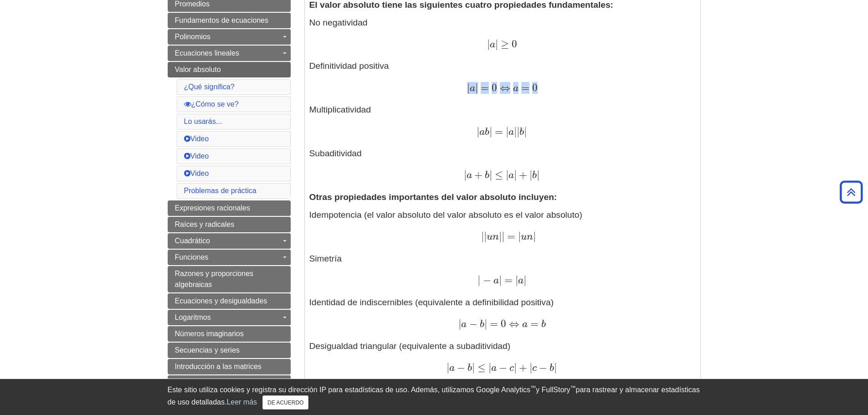  I want to click on font: Multiplicatividad, so click(340, 109).